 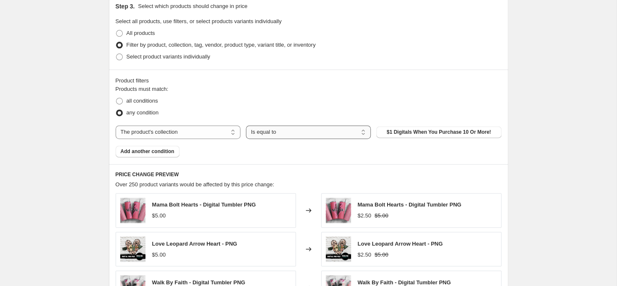 I want to click on h6: PRICE CHANGE PREVIEW, so click(x=308, y=174).